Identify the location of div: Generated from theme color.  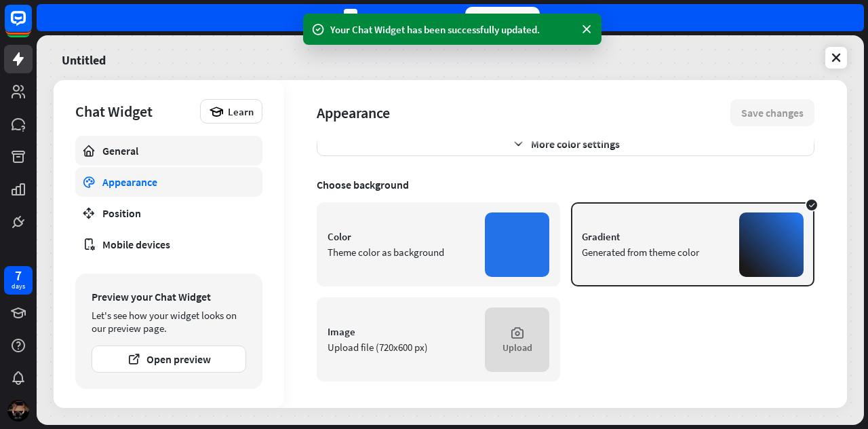
(655, 252).